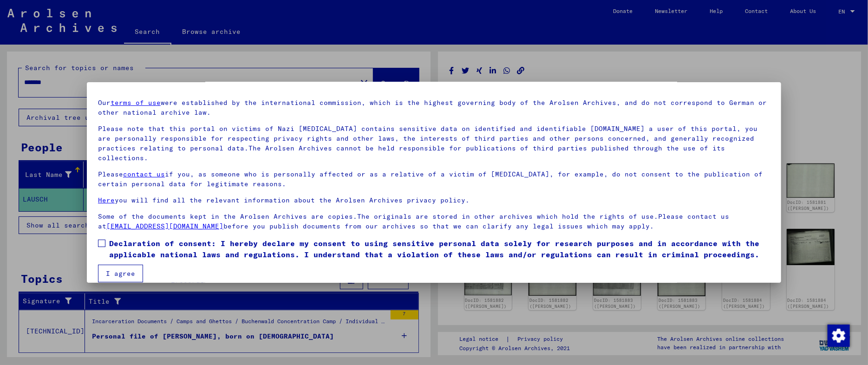 This screenshot has width=868, height=365. What do you see at coordinates (839, 335) in the screenshot?
I see `div: Change consent` at bounding box center [839, 335].